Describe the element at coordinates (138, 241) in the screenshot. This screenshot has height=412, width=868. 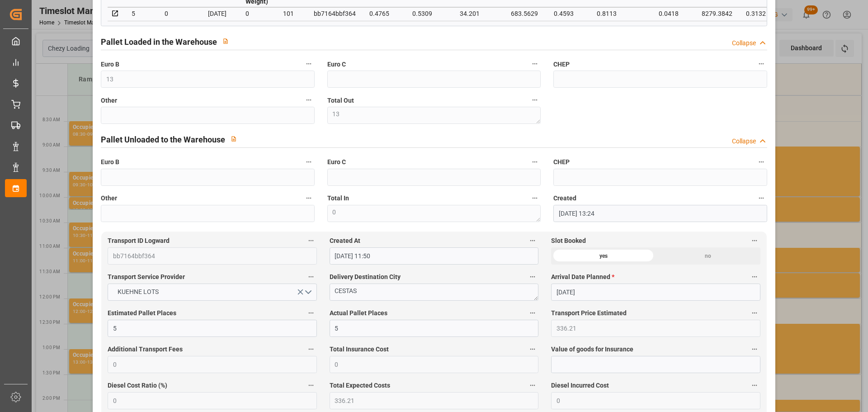
I see `span: Transport ID Logward` at that location.